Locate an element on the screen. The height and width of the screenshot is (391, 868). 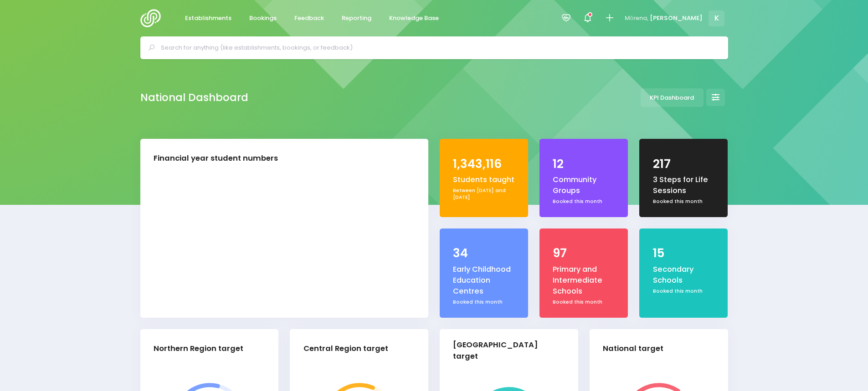
div: Northern Region target is located at coordinates (198, 349).